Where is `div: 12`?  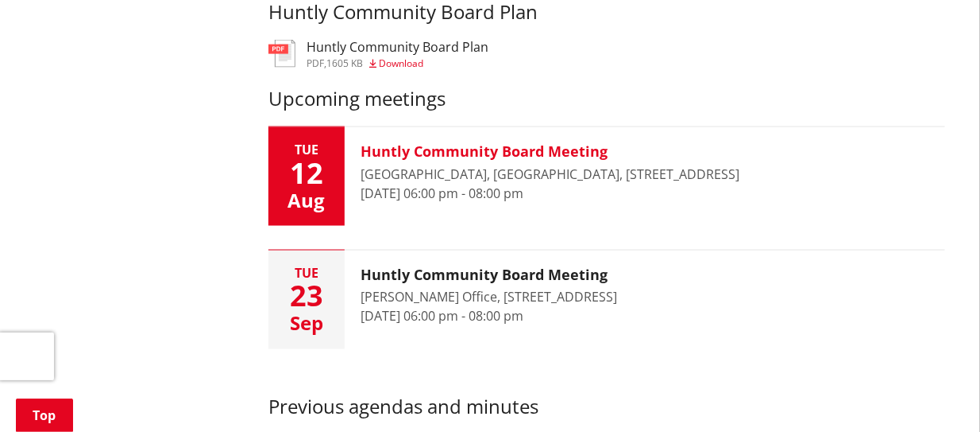 div: 12 is located at coordinates (306, 174).